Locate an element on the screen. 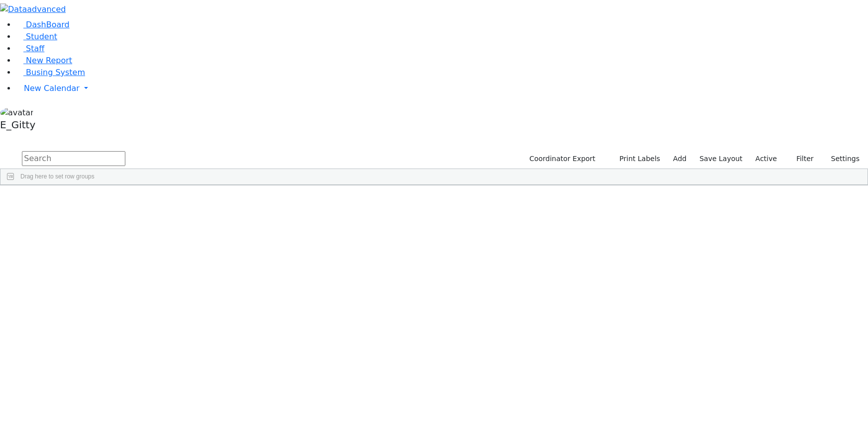 This screenshot has width=868, height=427. a: DashBoard is located at coordinates (43, 24).